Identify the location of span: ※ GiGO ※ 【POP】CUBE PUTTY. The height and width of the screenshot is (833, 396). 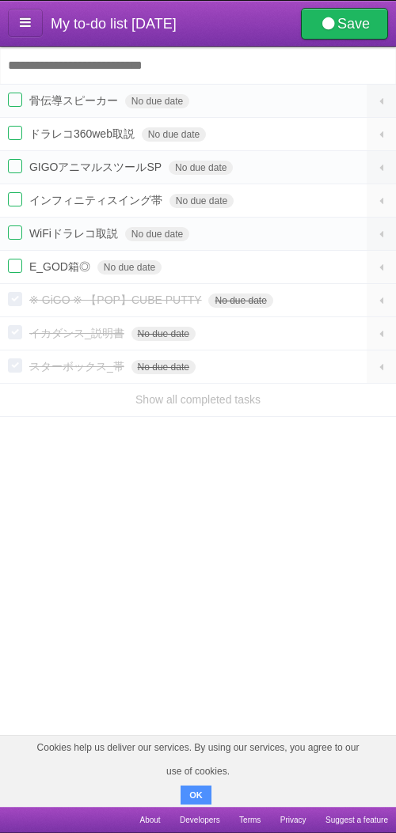
(117, 300).